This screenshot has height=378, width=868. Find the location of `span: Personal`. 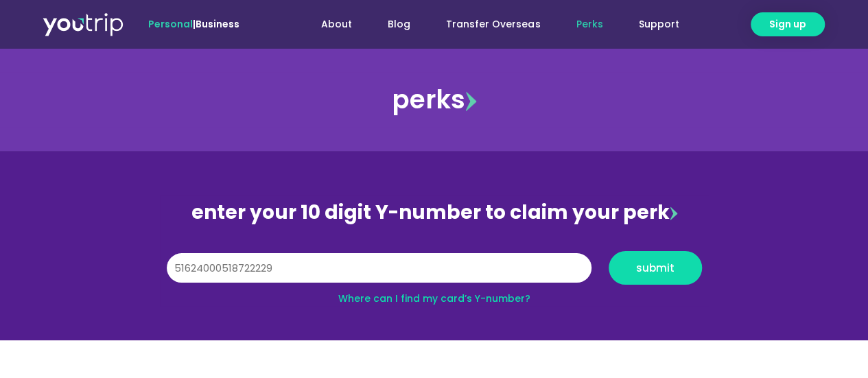

span: Personal is located at coordinates (170, 24).